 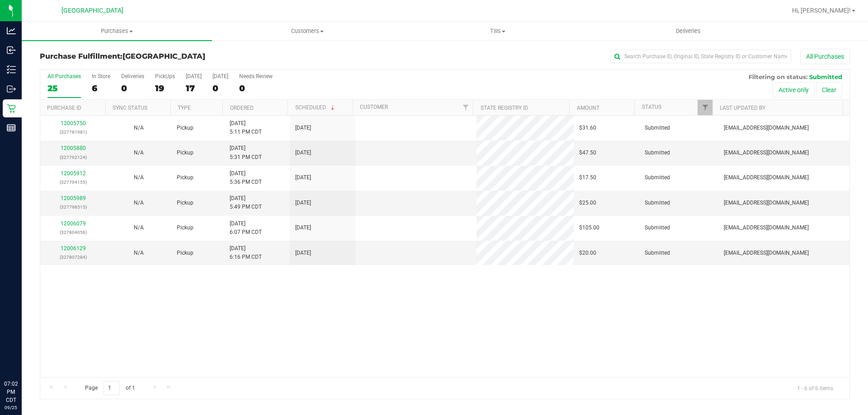 What do you see at coordinates (11, 31) in the screenshot?
I see `inline-svg: Analytics` at bounding box center [11, 31].